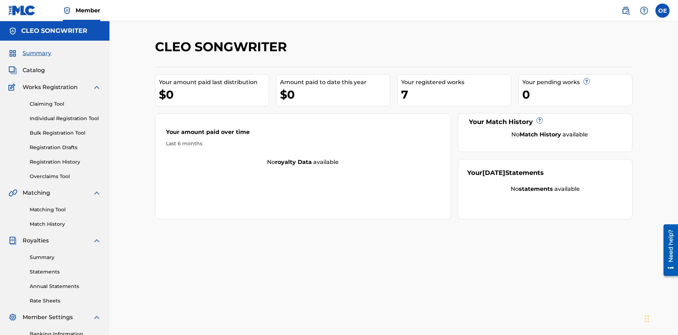  I want to click on a: Rate Sheets, so click(65, 301).